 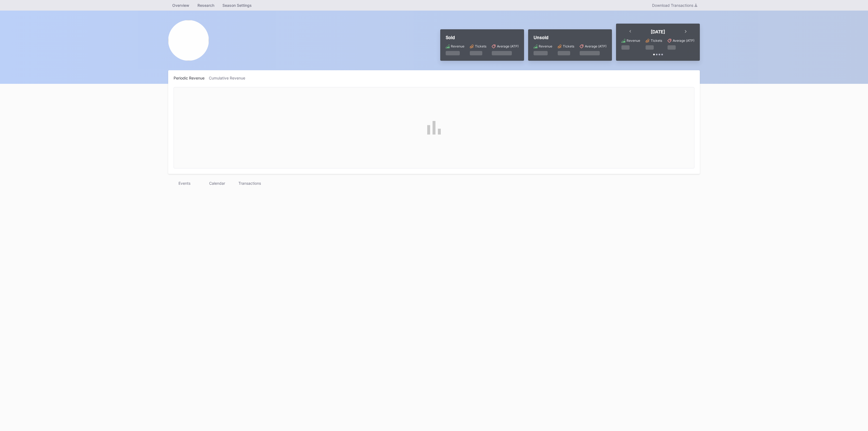 What do you see at coordinates (250, 183) in the screenshot?
I see `div: Transactions` at bounding box center [250, 183].